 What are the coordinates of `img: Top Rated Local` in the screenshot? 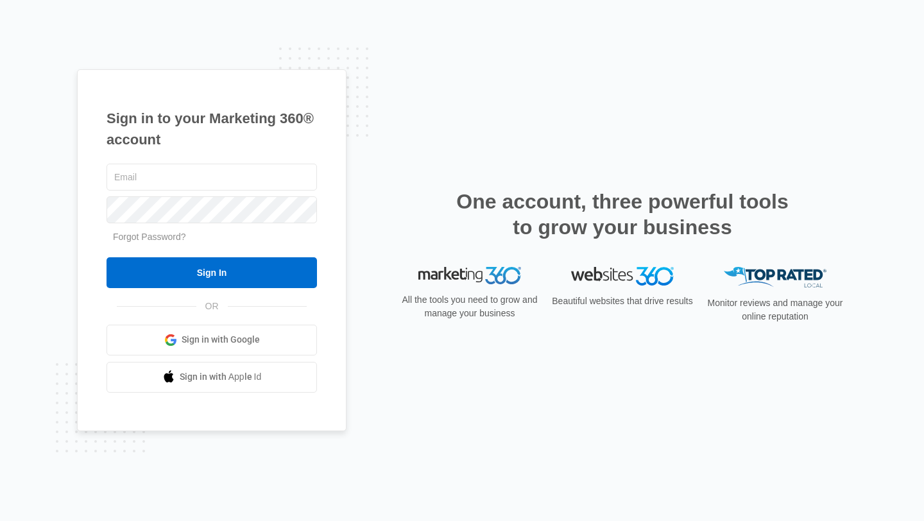 It's located at (775, 277).